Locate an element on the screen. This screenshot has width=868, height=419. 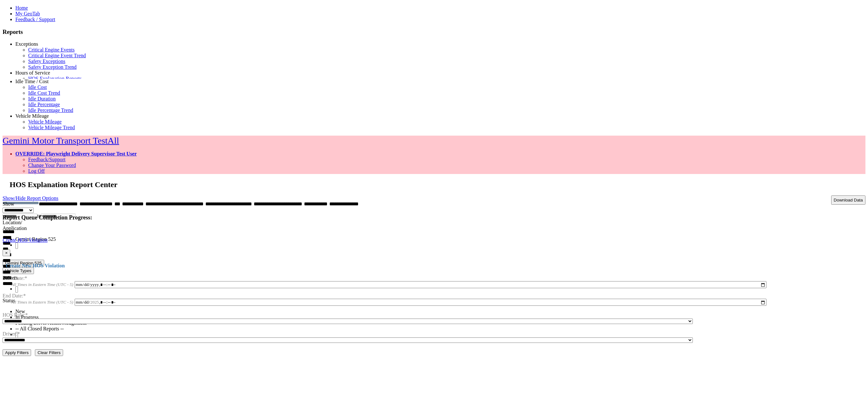
a: Home is located at coordinates (22, 8).